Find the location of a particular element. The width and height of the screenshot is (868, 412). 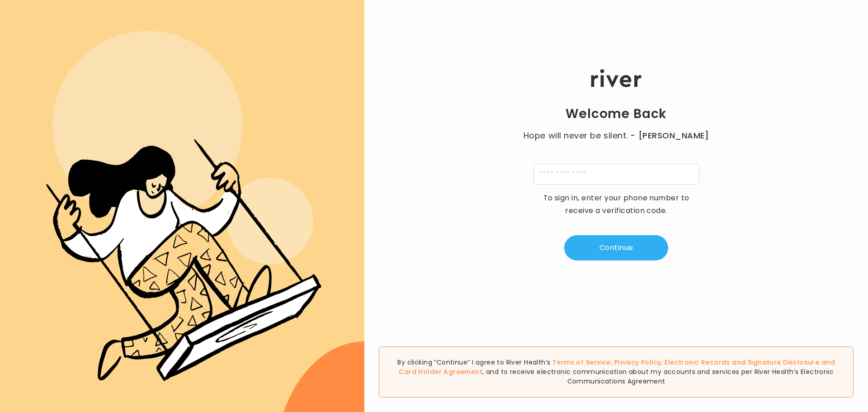

span: , , and is located at coordinates (616, 366).